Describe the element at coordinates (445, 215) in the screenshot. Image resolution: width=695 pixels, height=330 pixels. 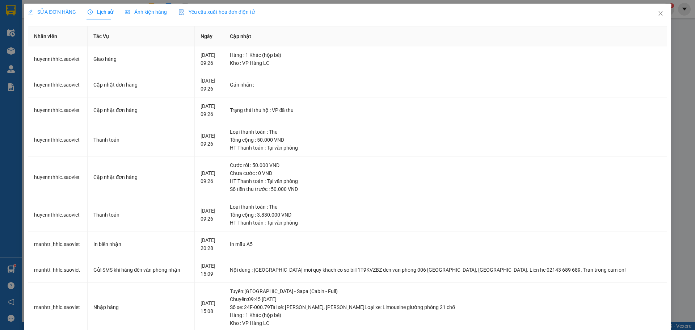
I see `div: Tổng cộng : 3.830.000 VND` at that location.